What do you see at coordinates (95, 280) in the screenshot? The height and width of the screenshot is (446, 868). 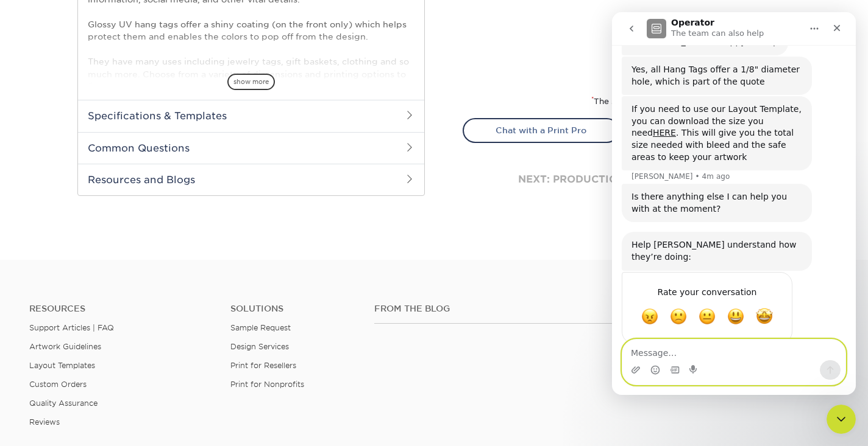 I see `div: Rate your conversation` at bounding box center [95, 280].